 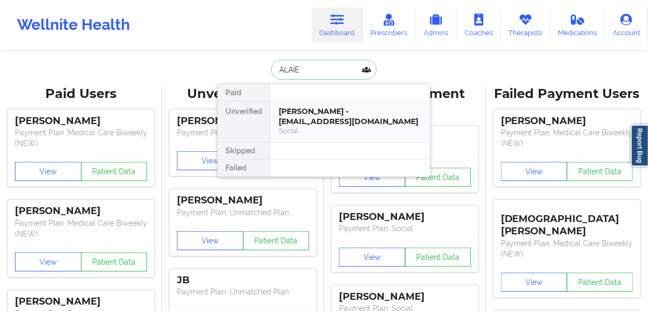 I want to click on a: Coaches, so click(x=479, y=25).